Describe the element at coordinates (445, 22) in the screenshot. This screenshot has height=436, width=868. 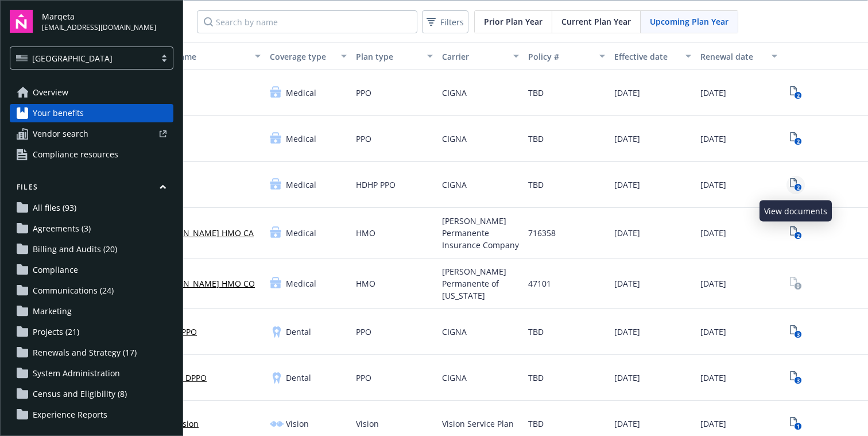
I see `button: Filters` at that location.